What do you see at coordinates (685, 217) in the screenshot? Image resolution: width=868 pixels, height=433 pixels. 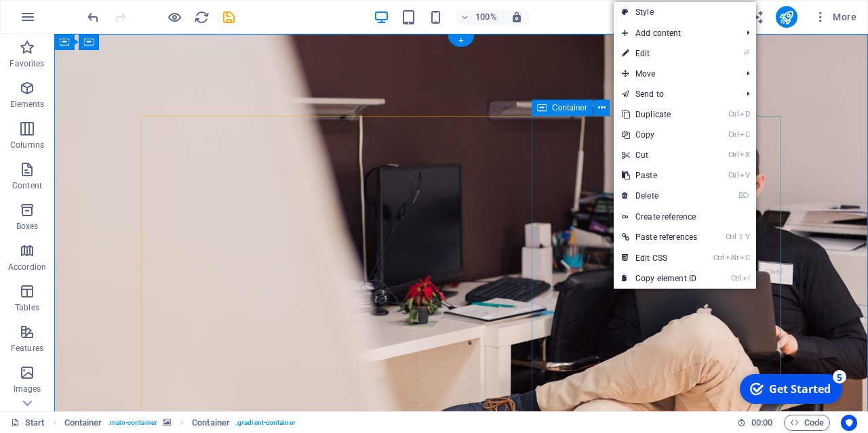 I see `a: Create reference` at bounding box center [685, 217].